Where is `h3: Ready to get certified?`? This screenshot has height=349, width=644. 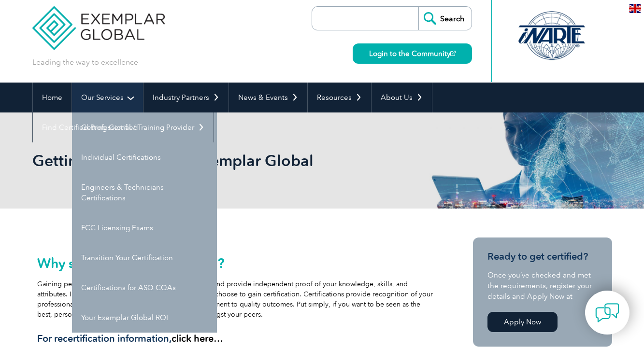
h3: Ready to get certified? is located at coordinates (543, 257).